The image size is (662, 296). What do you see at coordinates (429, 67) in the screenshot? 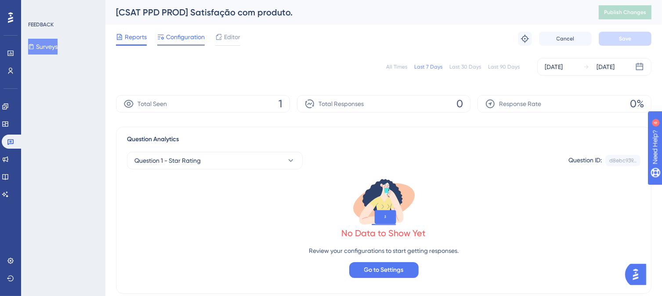
I see `div: Last 7 Days` at bounding box center [429, 67].